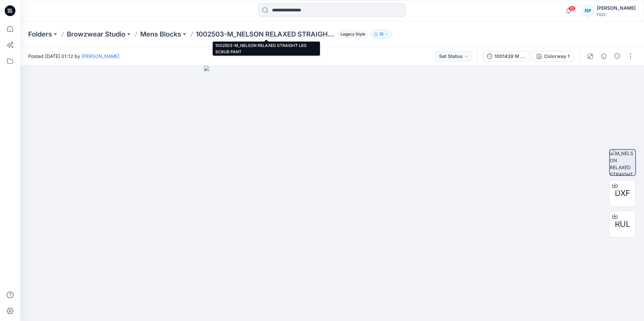 This screenshot has width=644, height=321. I want to click on button: Legacy Style, so click(351, 34).